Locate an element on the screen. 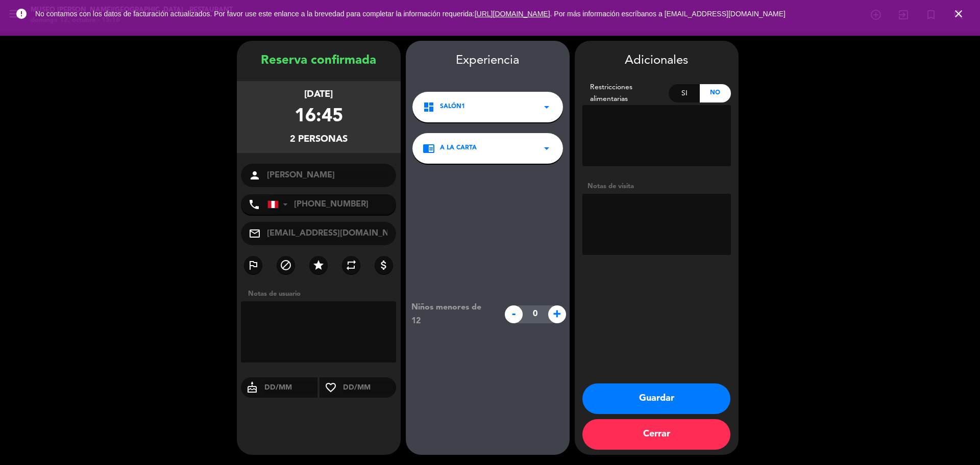  i: star is located at coordinates (318, 265).